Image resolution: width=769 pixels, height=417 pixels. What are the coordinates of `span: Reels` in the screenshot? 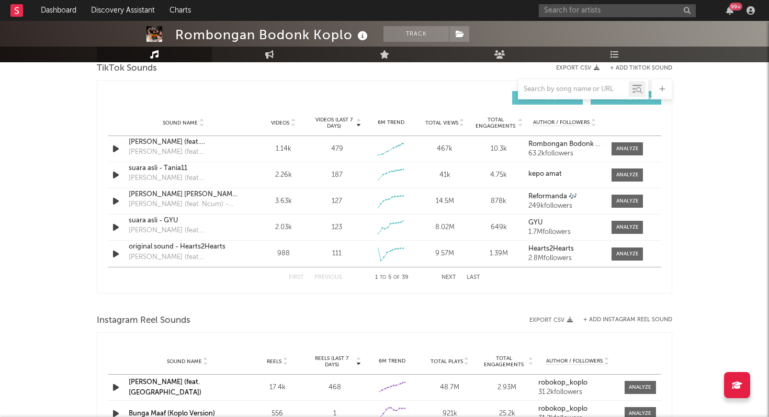 It's located at (274, 361).